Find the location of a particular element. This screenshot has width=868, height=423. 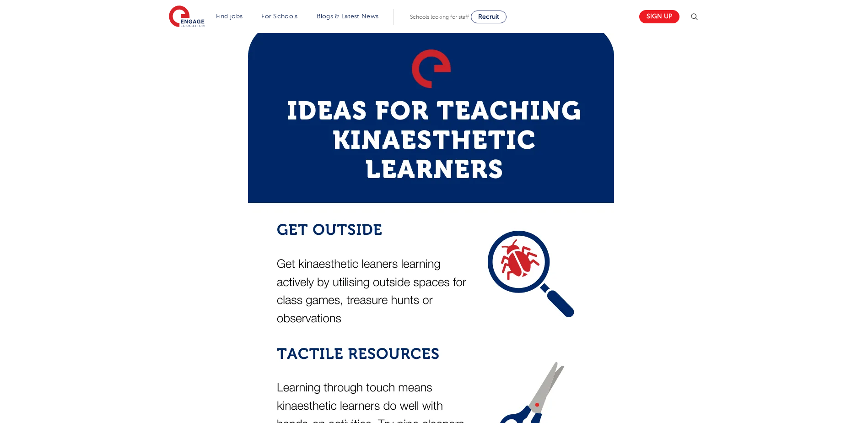

a: Find jobs is located at coordinates (229, 16).